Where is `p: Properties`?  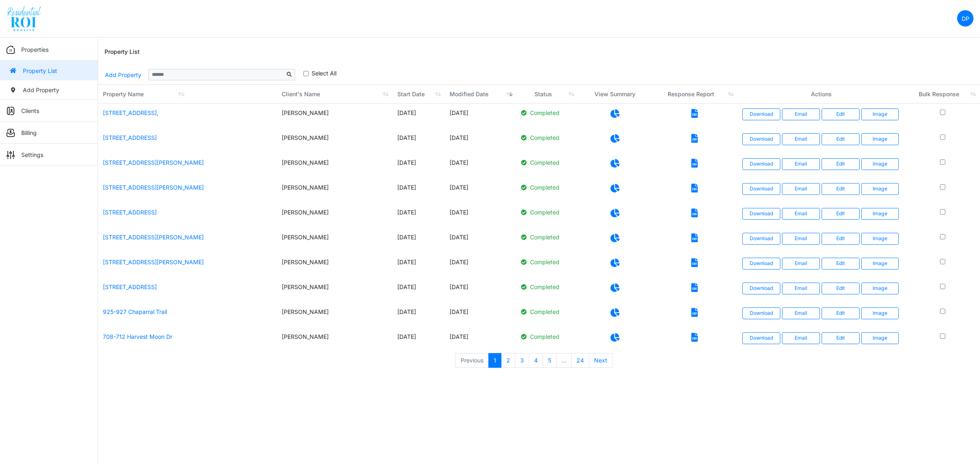
p: Properties is located at coordinates (34, 49).